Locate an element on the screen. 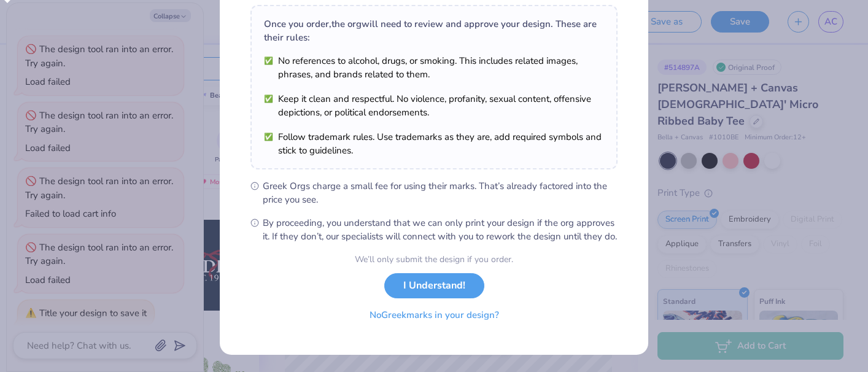  span: Greek Orgs charge a small fee for using their marks. That’s already factored into the price you see. is located at coordinates (440, 193).